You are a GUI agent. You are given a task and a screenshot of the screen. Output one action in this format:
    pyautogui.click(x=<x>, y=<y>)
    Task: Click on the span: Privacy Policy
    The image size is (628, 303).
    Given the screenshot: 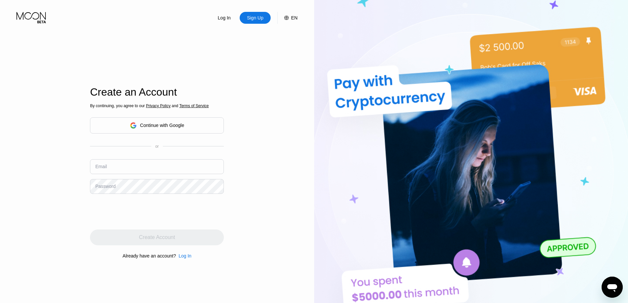 What is the action you would take?
    pyautogui.click(x=158, y=106)
    